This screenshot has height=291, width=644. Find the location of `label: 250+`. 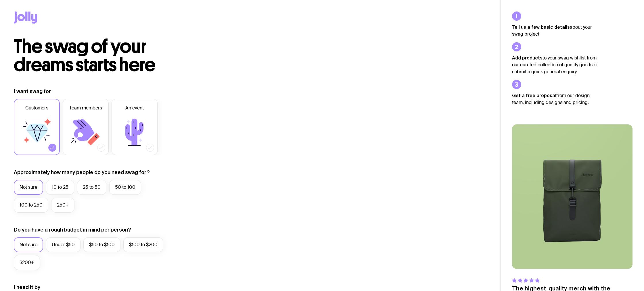

label: 250+ is located at coordinates (63, 205).